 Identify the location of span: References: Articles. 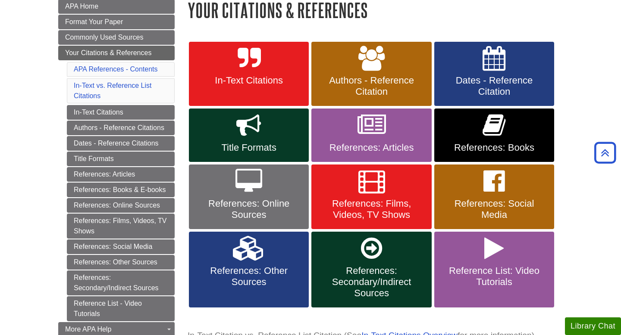
(371, 148).